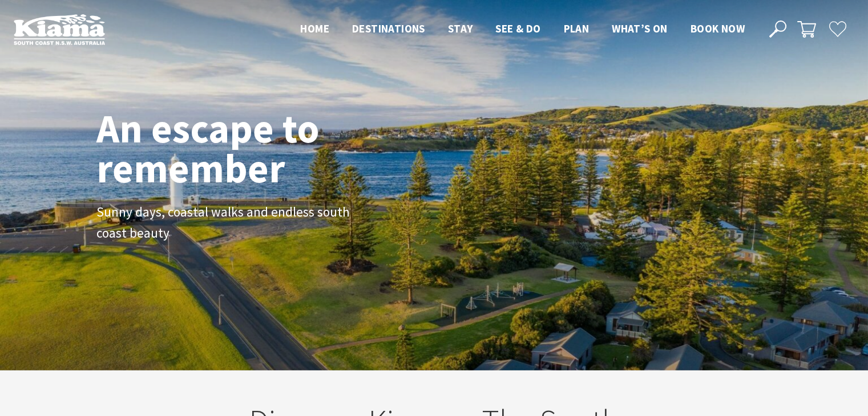 The height and width of the screenshot is (416, 868). Describe the element at coordinates (225, 223) in the screenshot. I see `p: Sunny days, coastal walks and endless south coast beauty` at that location.